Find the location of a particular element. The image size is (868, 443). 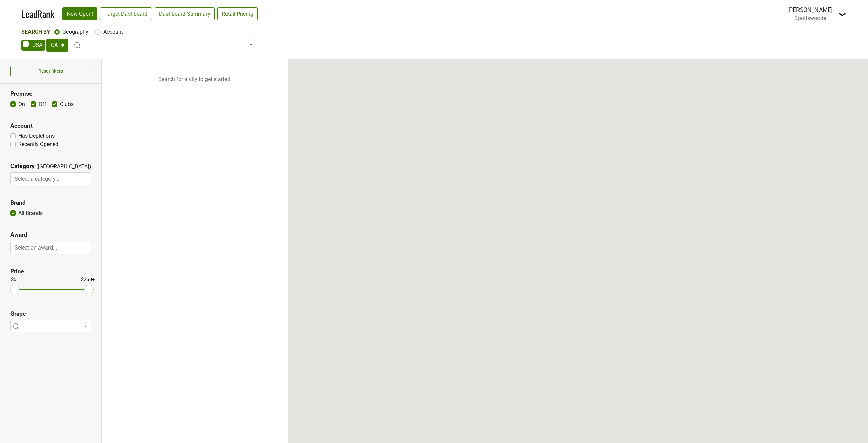

button: Reset filters is located at coordinates (51, 71).